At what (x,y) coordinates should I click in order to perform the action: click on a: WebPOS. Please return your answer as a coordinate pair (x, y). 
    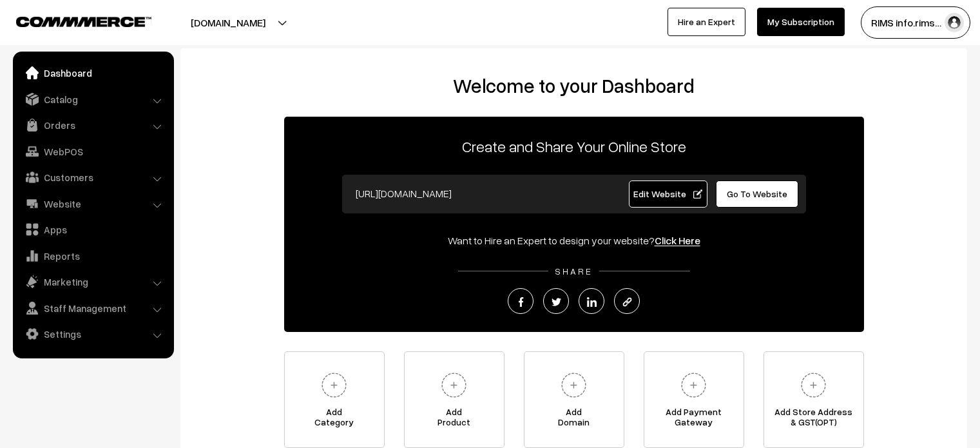
    Looking at the image, I should click on (93, 152).